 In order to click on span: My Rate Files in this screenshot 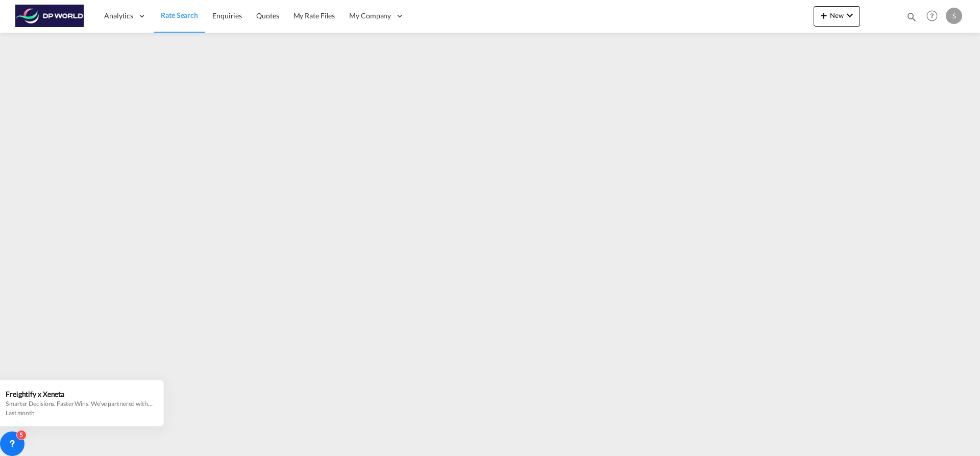, I will do `click(314, 15)`.